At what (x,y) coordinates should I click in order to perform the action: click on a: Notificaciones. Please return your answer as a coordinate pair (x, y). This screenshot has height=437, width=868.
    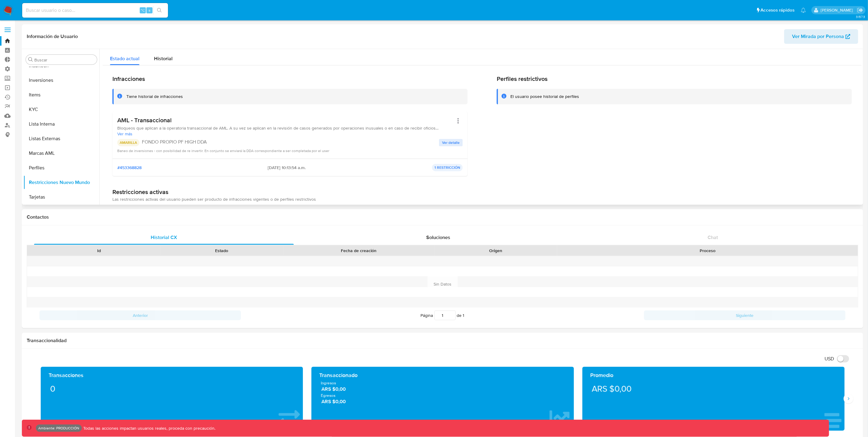
    Looking at the image, I should click on (803, 10).